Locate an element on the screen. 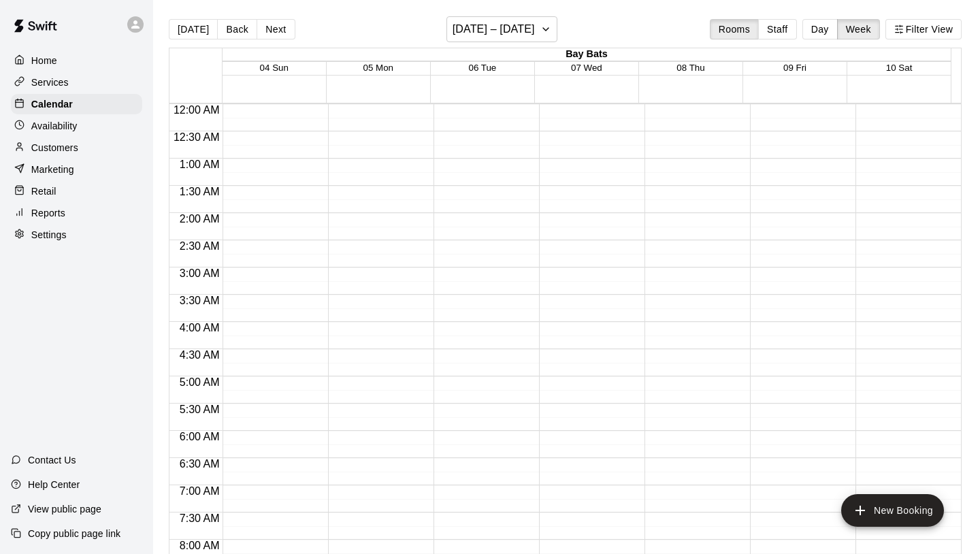  a: Customers is located at coordinates (76, 148).